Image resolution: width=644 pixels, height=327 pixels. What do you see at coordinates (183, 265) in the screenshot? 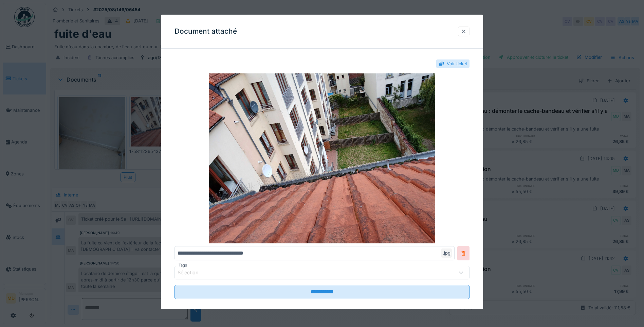
I see `label: Tags` at bounding box center [183, 265].